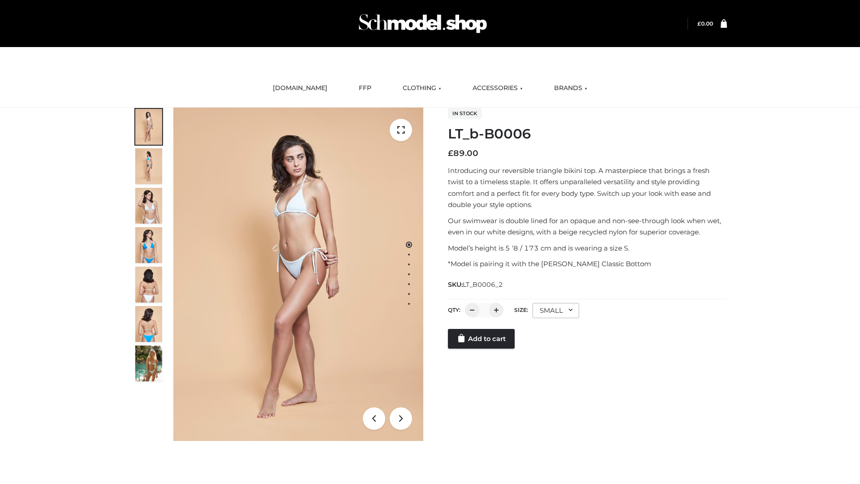 Image resolution: width=860 pixels, height=484 pixels. I want to click on a: £0.00, so click(705, 23).